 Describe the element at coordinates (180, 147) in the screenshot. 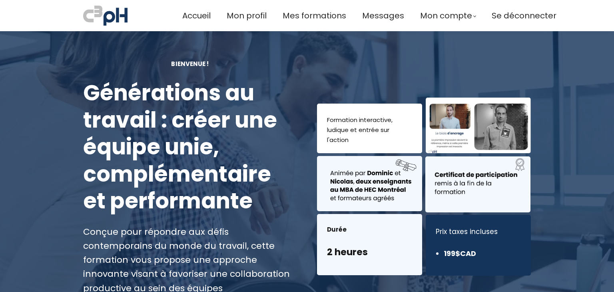

I see `font: Générations au travail : créer une équipe unie, complémentaire et performante` at that location.